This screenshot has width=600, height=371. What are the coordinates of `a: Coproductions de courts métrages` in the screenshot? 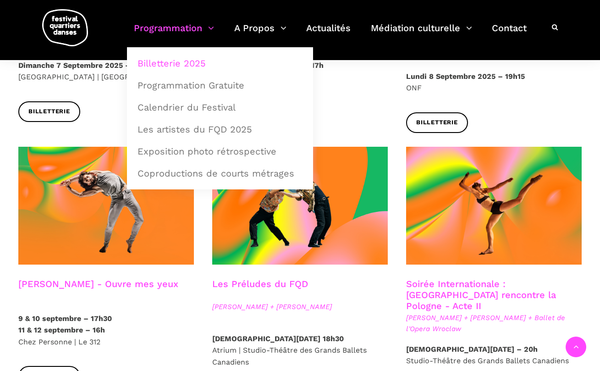 It's located at (220, 173).